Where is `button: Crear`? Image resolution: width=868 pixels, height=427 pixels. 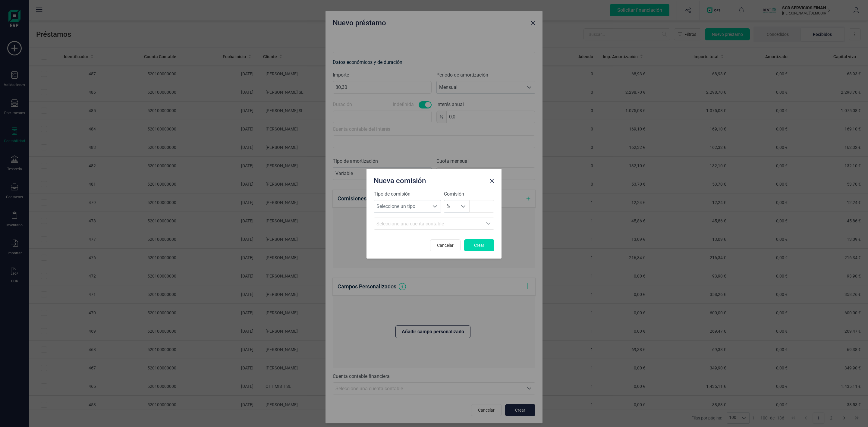
button: Crear is located at coordinates (480, 246).